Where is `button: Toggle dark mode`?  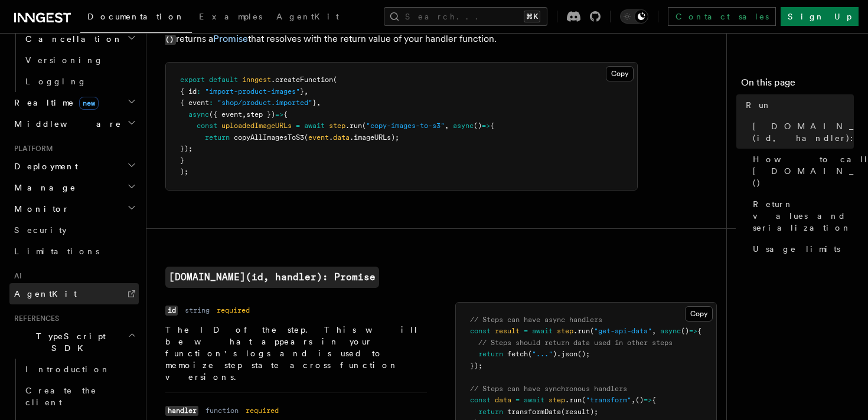 button: Toggle dark mode is located at coordinates (634, 16).